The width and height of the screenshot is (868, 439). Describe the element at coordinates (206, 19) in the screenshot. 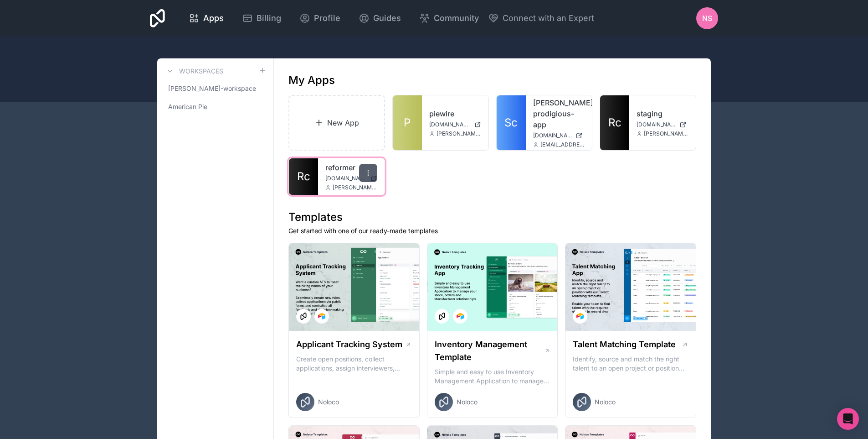

I see `a: Apps` at that location.